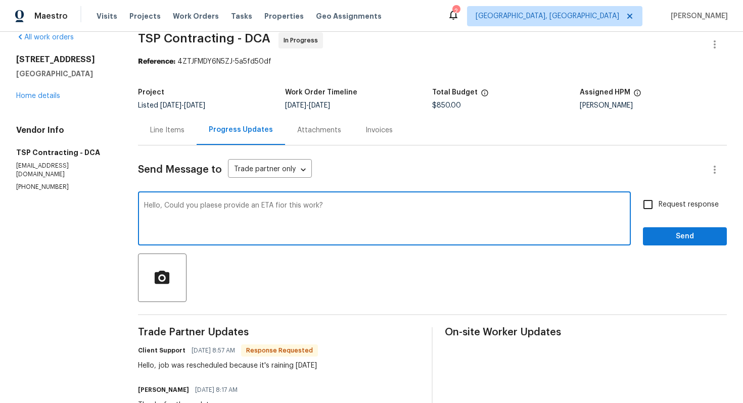 This screenshot has width=743, height=403. I want to click on h5: Project, so click(151, 92).